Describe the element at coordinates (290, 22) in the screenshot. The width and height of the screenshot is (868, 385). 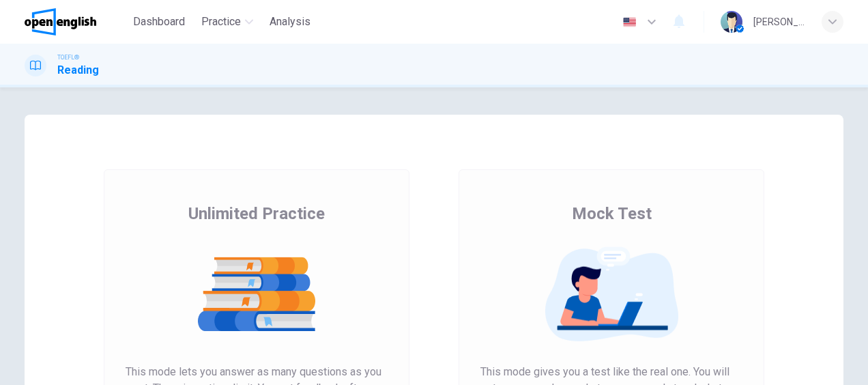
I see `a: Analysis` at that location.